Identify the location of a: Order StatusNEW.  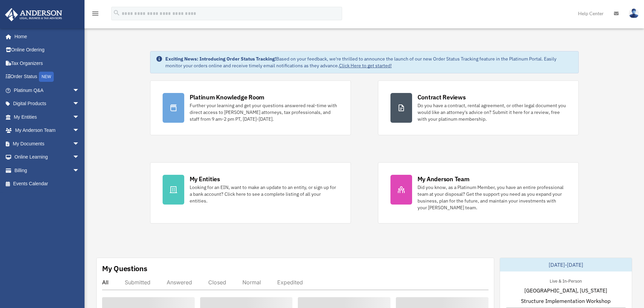
(47, 77).